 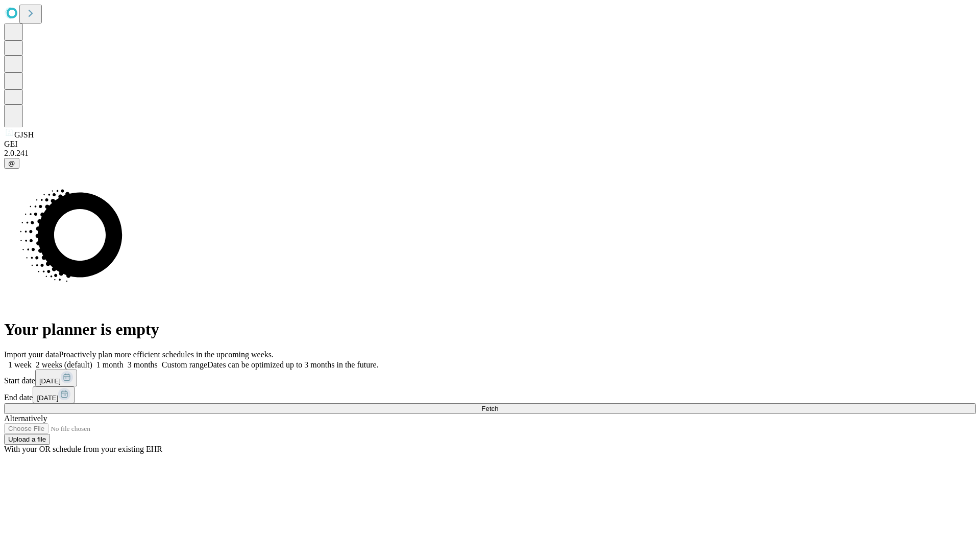 I want to click on span: 3 months, so click(x=142, y=364).